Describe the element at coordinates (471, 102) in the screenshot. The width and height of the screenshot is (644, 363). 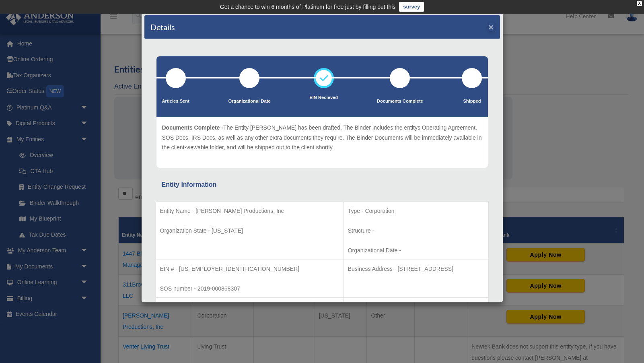
I see `p: Shipped` at that location.